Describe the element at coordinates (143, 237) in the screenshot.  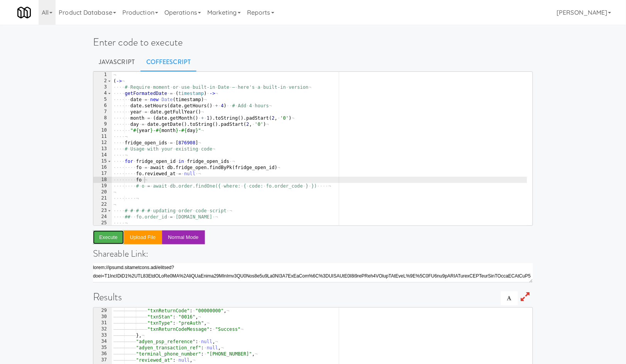
I see `button: Upload file` at that location.